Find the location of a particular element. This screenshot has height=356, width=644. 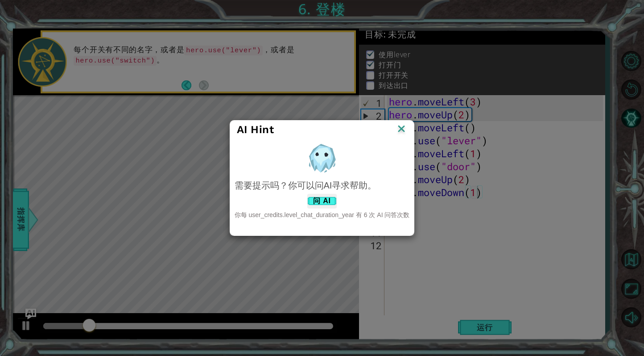

img: AI Hint Animal is located at coordinates (322, 157).